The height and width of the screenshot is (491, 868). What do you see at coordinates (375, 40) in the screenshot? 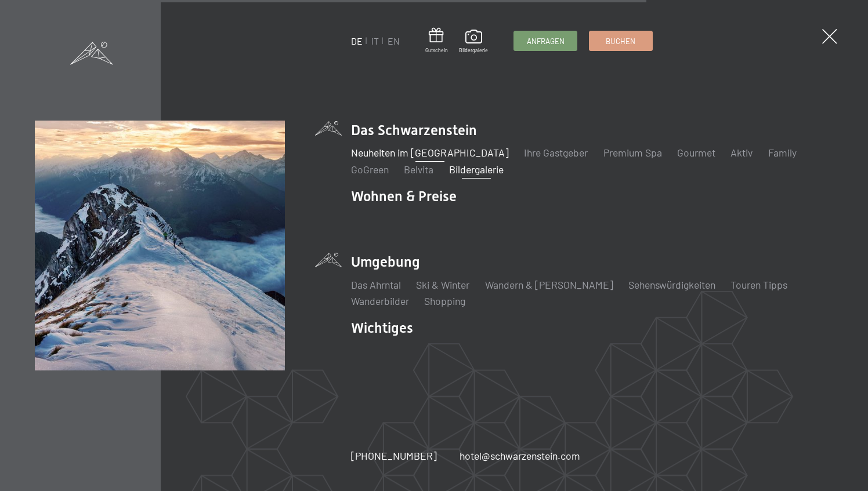
I see `a: IT` at bounding box center [375, 40].